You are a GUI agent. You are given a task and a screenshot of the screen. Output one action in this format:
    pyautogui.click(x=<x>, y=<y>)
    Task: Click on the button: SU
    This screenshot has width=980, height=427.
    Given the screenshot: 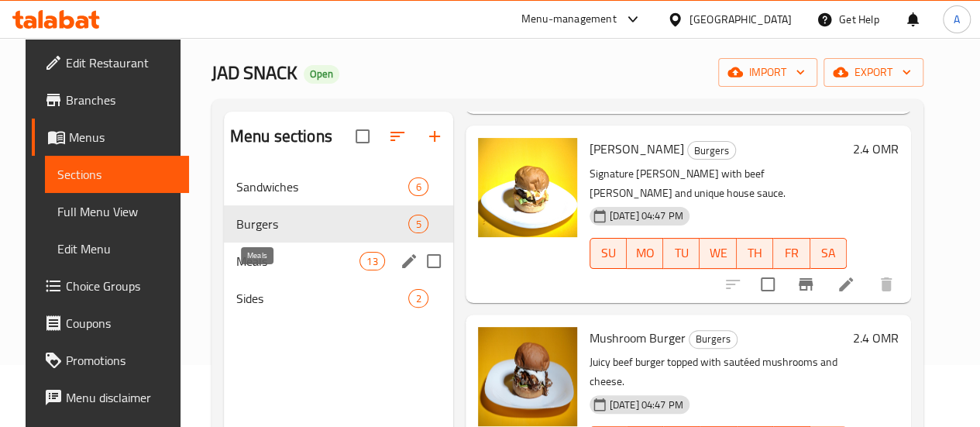 What is the action you would take?
    pyautogui.click(x=608, y=254)
    